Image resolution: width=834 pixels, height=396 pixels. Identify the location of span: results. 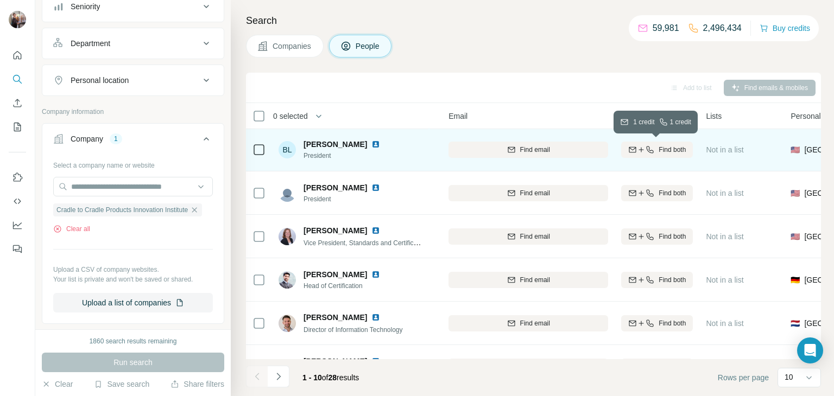
(331, 378).